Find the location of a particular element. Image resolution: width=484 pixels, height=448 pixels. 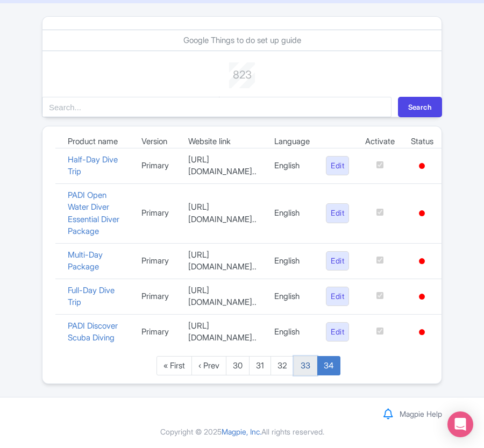

td: Activate is located at coordinates (380, 141).